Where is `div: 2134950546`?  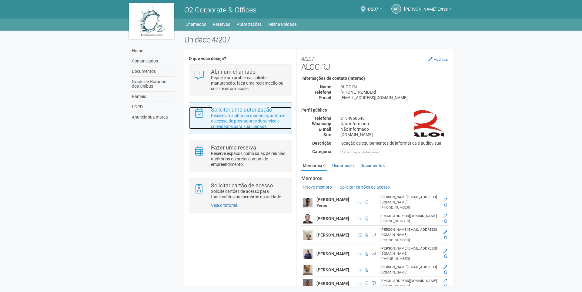
div: 2134950546 is located at coordinates (394, 118).